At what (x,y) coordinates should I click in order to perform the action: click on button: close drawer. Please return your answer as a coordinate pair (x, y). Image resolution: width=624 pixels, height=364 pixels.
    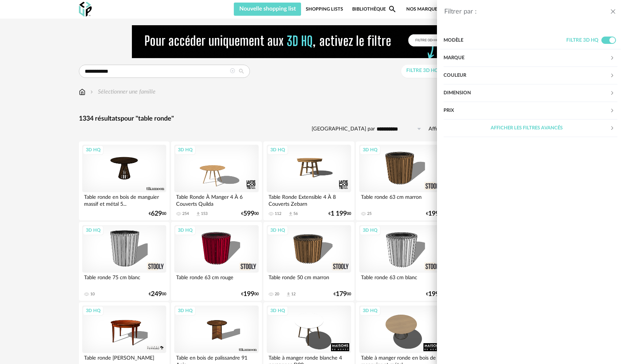
    Looking at the image, I should click on (613, 12).